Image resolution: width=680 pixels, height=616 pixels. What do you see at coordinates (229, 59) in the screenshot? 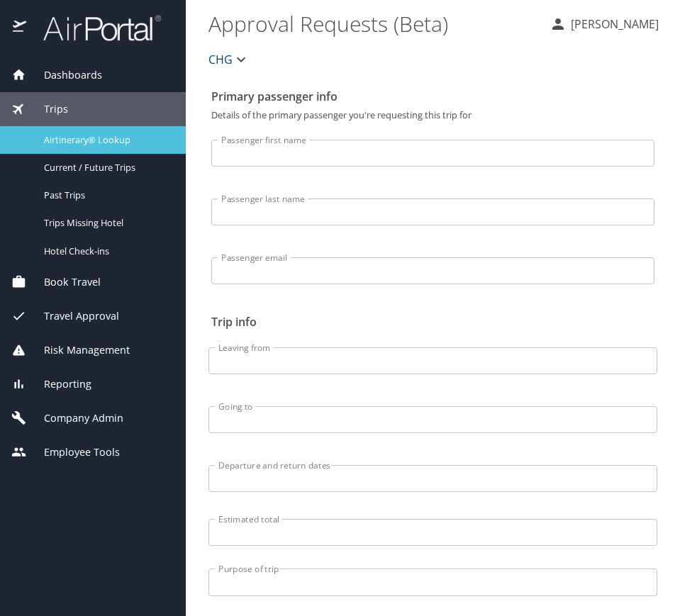
I see `button: CHG` at bounding box center [229, 59].